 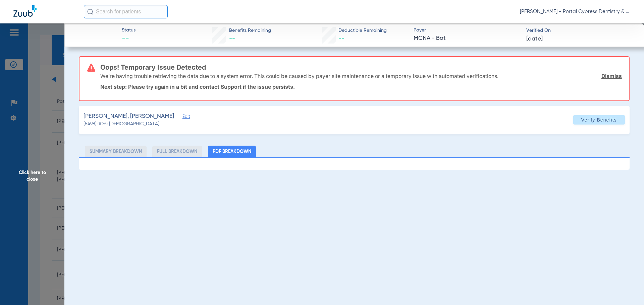 I want to click on img: Search Icon, so click(x=91, y=12).